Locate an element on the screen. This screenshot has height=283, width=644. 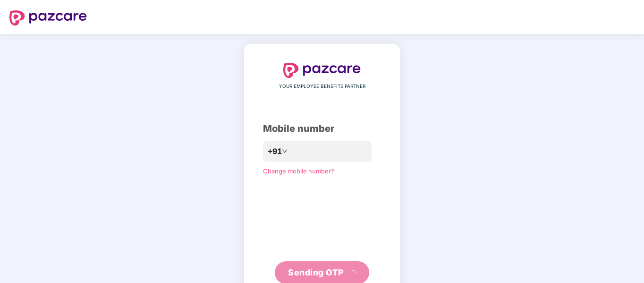
span: YOUR EMPLOYEE BENEFITS PARTNER is located at coordinates (322, 86).